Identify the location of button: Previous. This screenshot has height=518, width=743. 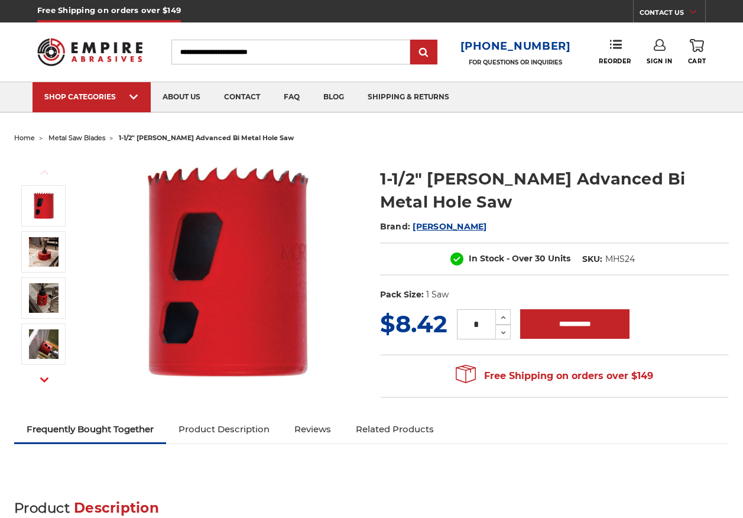
(44, 172).